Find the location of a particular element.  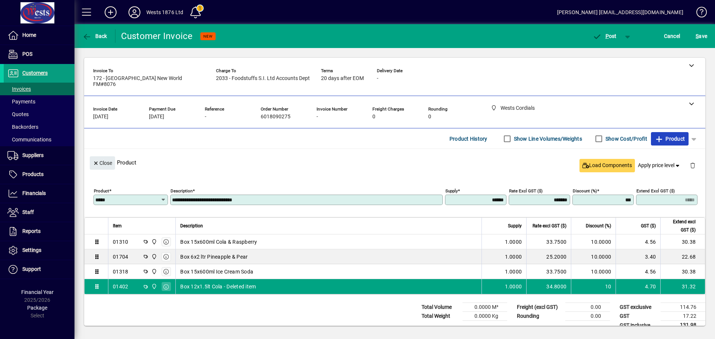

span: 6018090275 is located at coordinates (276, 117).